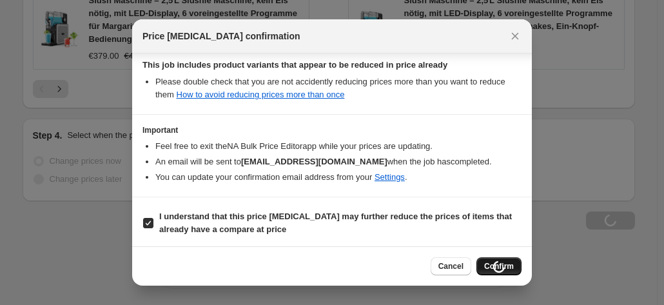 This screenshot has width=664, height=305. Describe the element at coordinates (332, 130) in the screenshot. I see `h3: Important` at that location.